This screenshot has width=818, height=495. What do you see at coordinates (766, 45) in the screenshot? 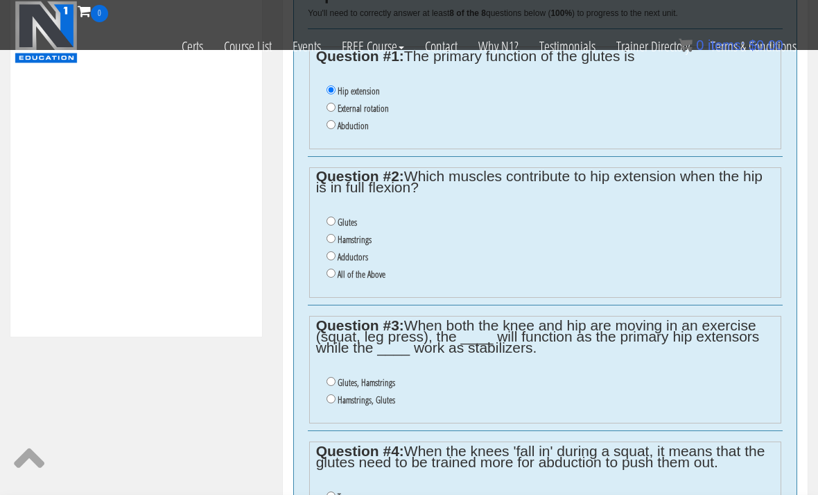
I see `bdi: 0.00` at bounding box center [766, 45].